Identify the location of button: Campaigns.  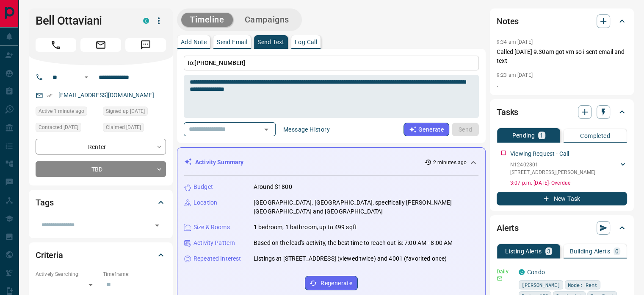
(267, 20).